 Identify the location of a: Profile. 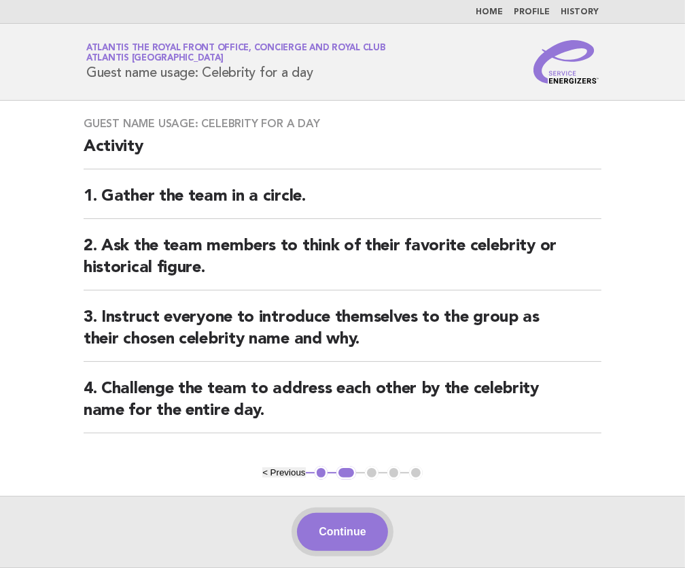
(532, 12).